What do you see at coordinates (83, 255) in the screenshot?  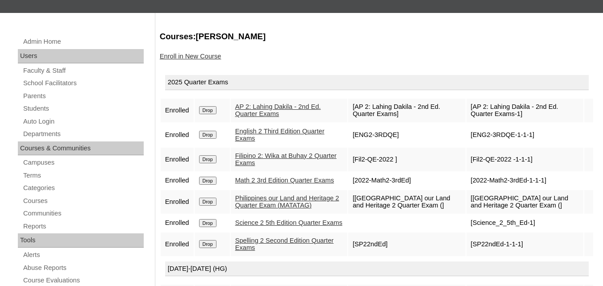 I see `a: Alerts` at bounding box center [83, 255].